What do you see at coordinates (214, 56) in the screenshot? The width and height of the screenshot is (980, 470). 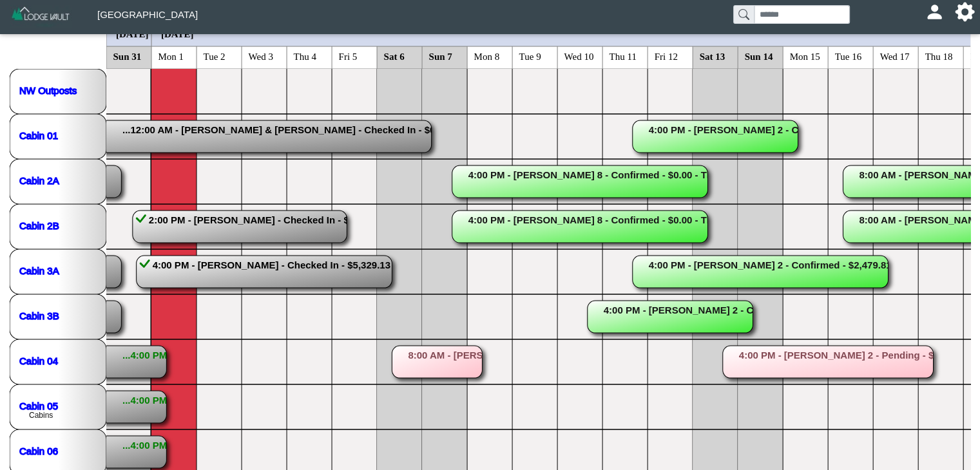 I see `text: Tue 2` at bounding box center [214, 56].